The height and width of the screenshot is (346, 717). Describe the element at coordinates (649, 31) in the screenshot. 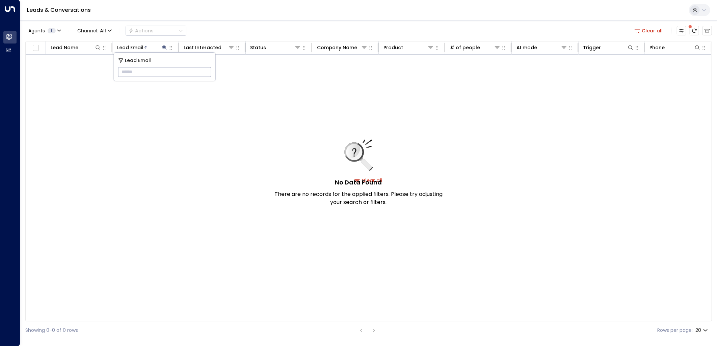

I see `button: Clear all` at that location.